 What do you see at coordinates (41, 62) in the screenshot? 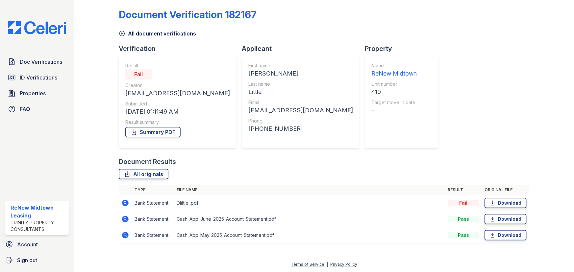
I see `span: Doc Verifications` at bounding box center [41, 62].